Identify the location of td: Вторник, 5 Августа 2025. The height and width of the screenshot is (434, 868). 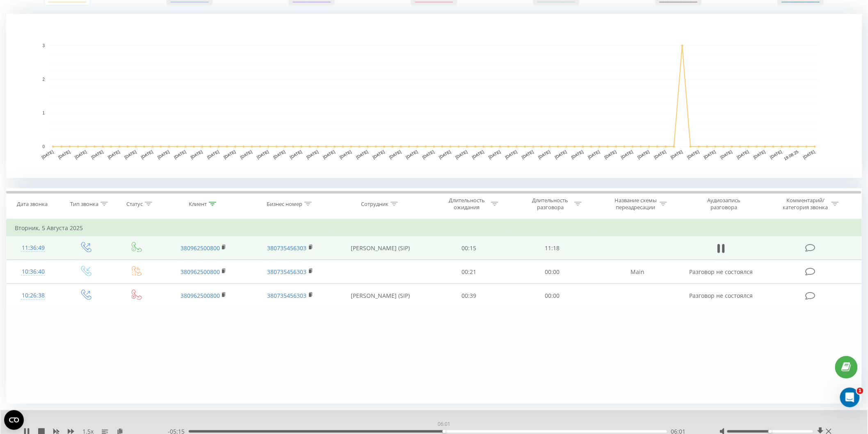
(434, 228).